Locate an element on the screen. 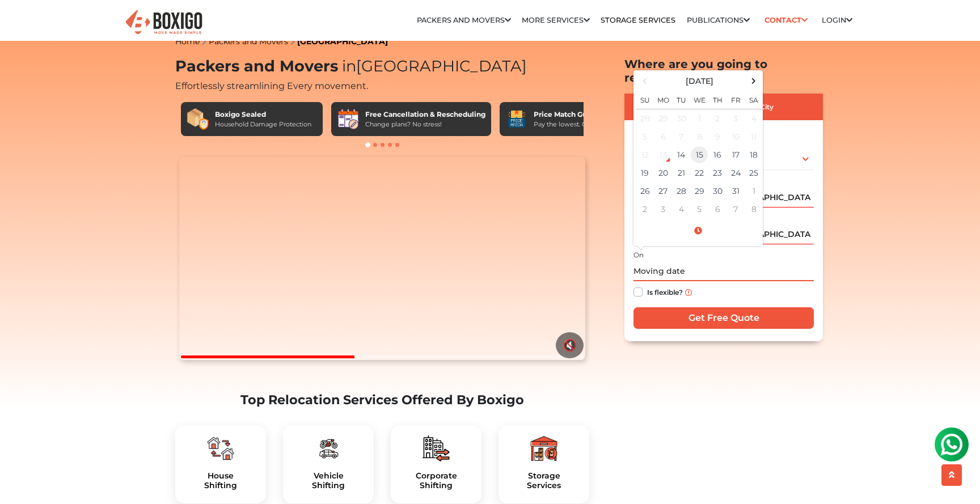 The image size is (980, 504). h5: Vehicle Shifting is located at coordinates (328, 481).